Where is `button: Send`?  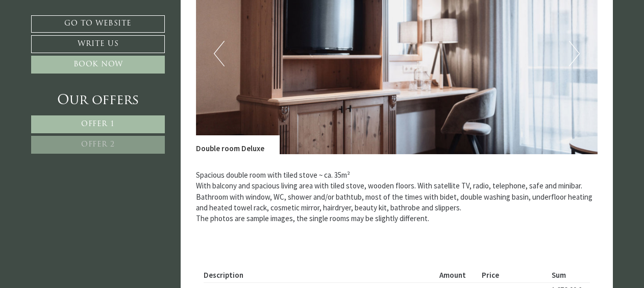 button: Send is located at coordinates (374, 277).